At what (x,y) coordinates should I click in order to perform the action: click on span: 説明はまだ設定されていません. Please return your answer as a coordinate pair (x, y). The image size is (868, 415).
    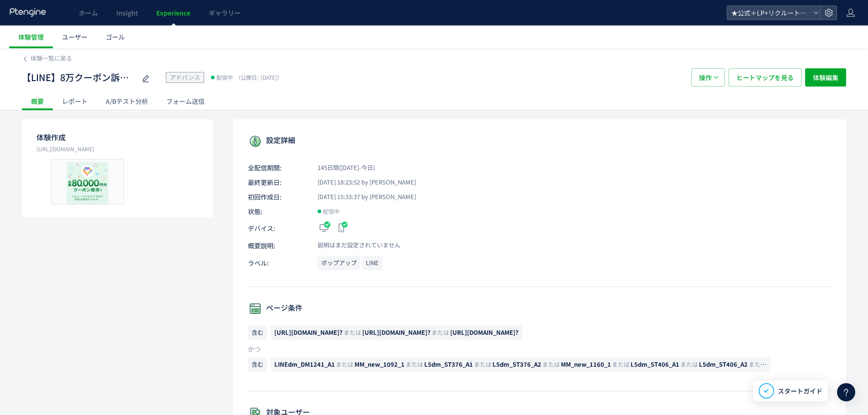
    Looking at the image, I should click on (354, 245).